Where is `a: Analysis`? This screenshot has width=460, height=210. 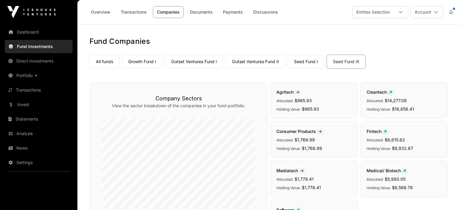 a: Analysis is located at coordinates (39, 134).